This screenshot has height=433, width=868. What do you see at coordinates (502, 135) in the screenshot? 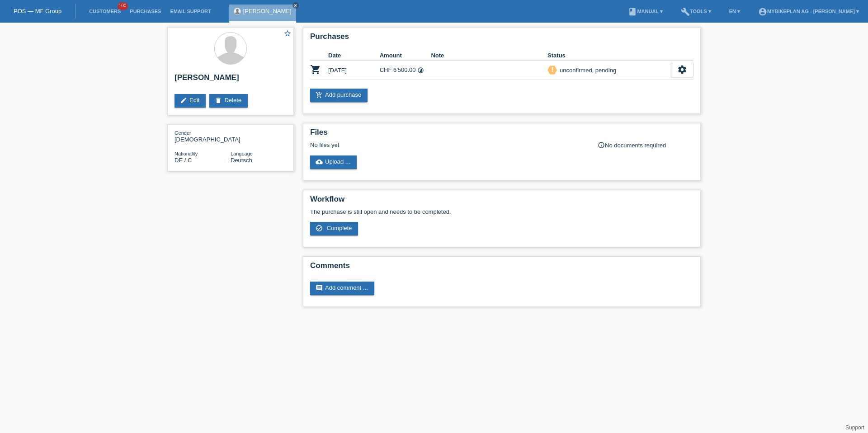
I see `h2: Files` at bounding box center [502, 135].